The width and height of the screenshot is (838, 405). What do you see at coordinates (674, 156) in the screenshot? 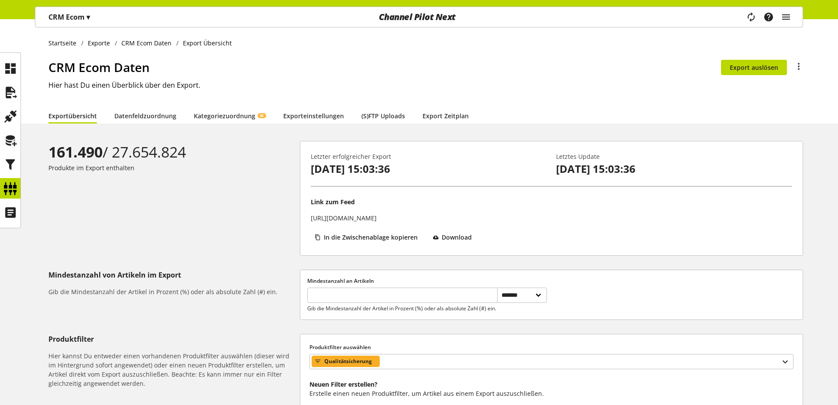
I see `p: Letztes Update` at bounding box center [674, 156].